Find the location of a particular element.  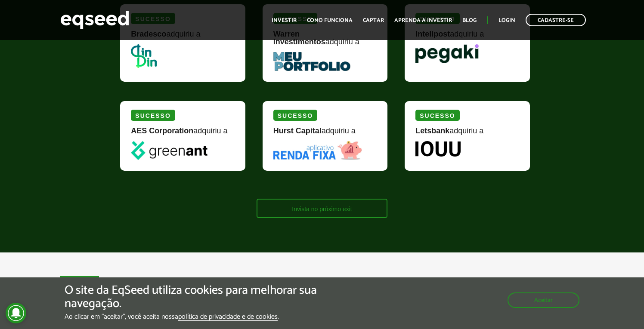

img: DinDin is located at coordinates (144, 56).